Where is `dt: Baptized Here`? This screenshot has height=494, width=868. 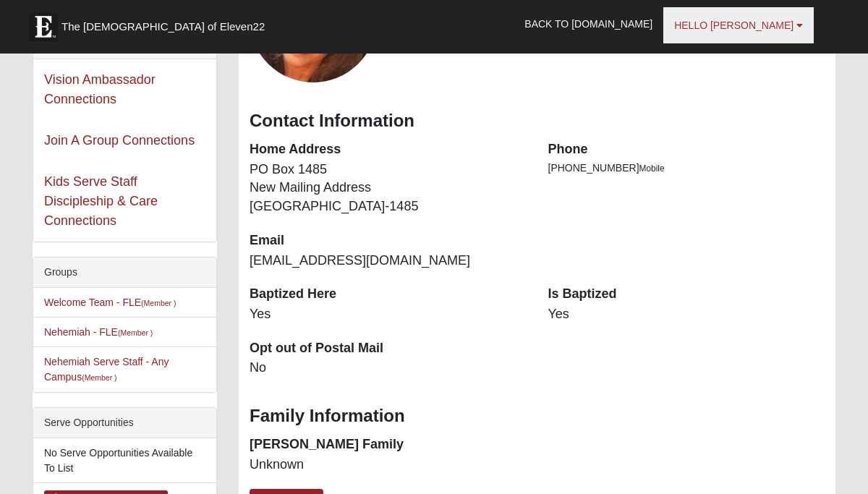
dt: Baptized Here is located at coordinates (388, 294).